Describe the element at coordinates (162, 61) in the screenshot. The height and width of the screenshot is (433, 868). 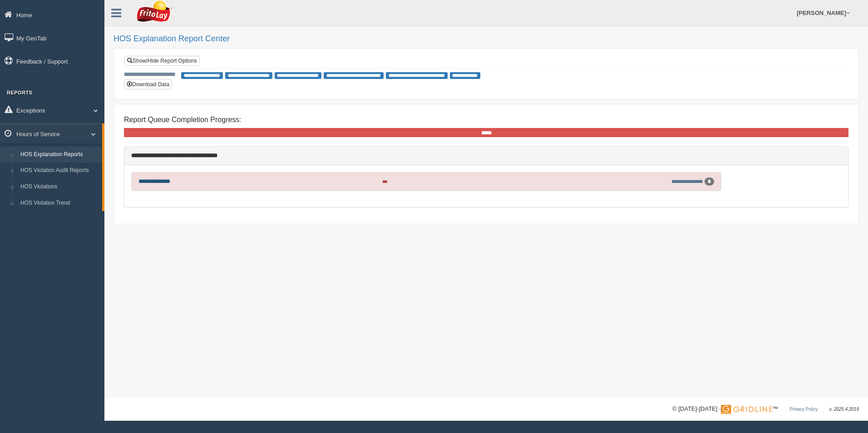
I see `a: Show/Hide Report Options` at that location.